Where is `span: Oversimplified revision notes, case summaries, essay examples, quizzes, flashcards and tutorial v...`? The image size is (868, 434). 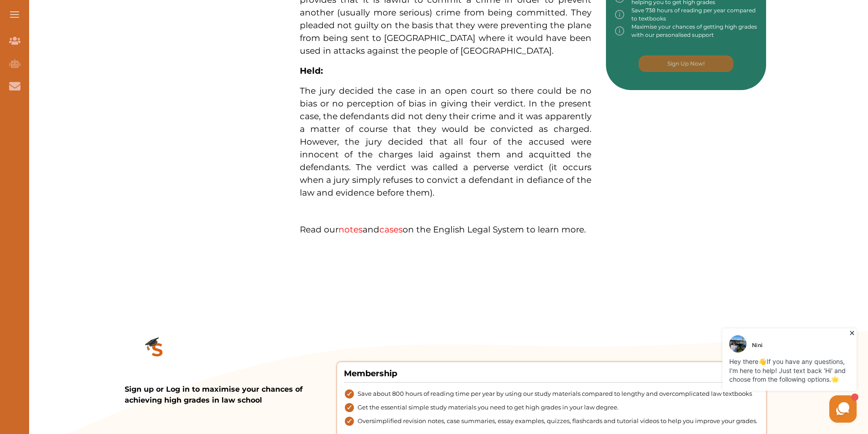 span: Oversimplified revision notes, case summaries, essay examples, quizzes, flashcards and tutorial v... is located at coordinates (557, 421).